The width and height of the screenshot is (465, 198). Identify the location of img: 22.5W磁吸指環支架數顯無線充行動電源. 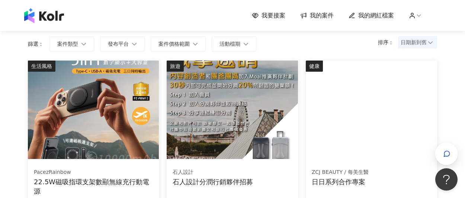
(93, 110).